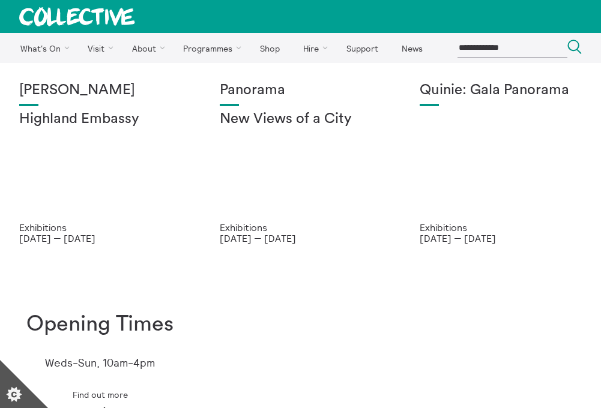 The width and height of the screenshot is (601, 408). Describe the element at coordinates (98, 48) in the screenshot. I see `a: Visit` at that location.